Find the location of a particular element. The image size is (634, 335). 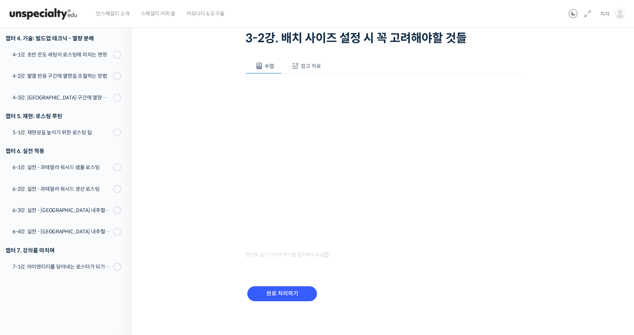

span: 차차 is located at coordinates (605, 14).